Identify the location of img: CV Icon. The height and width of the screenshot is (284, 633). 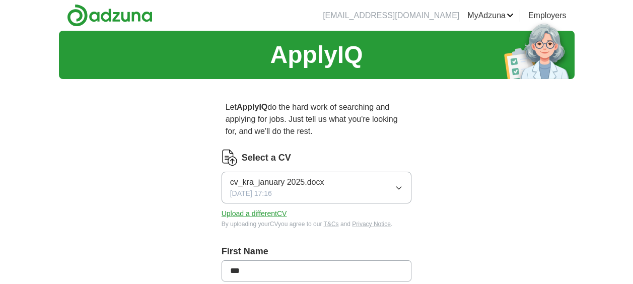
(230, 158).